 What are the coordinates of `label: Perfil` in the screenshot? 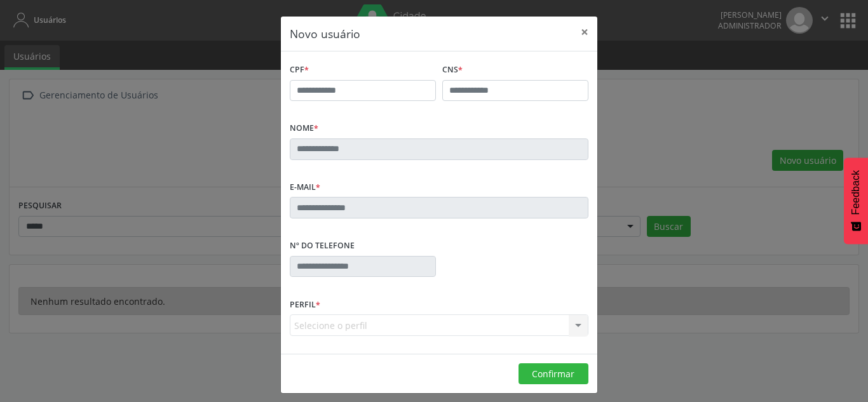 It's located at (305, 304).